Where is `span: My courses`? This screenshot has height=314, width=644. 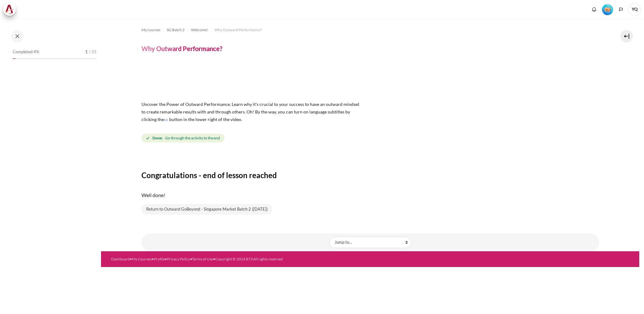
span: My courses is located at coordinates (151, 30).